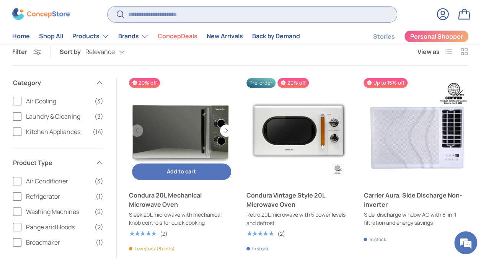  What do you see at coordinates (26, 52) in the screenshot?
I see `button: Filter` at bounding box center [26, 52].